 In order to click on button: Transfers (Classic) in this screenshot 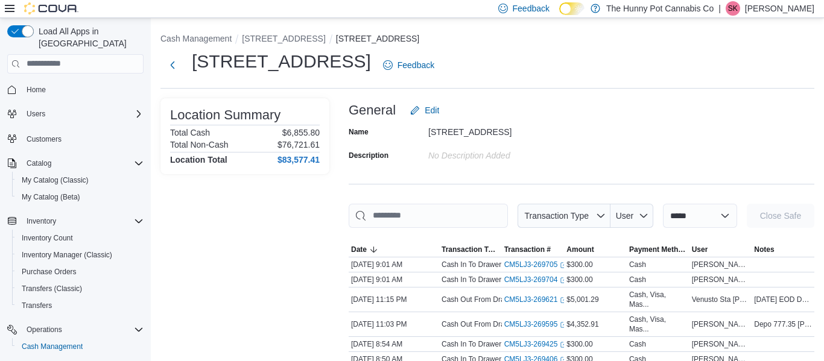, I will do `click(80, 289)`.